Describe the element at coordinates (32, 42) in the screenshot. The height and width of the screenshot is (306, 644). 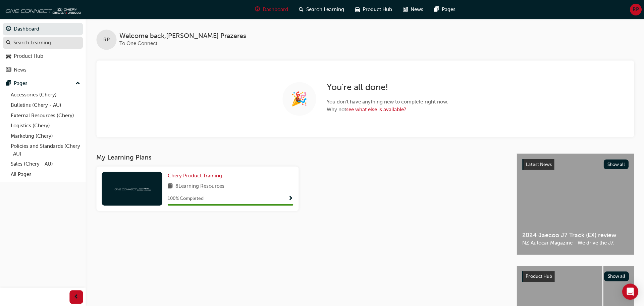
I see `div: Search Learning` at that location.